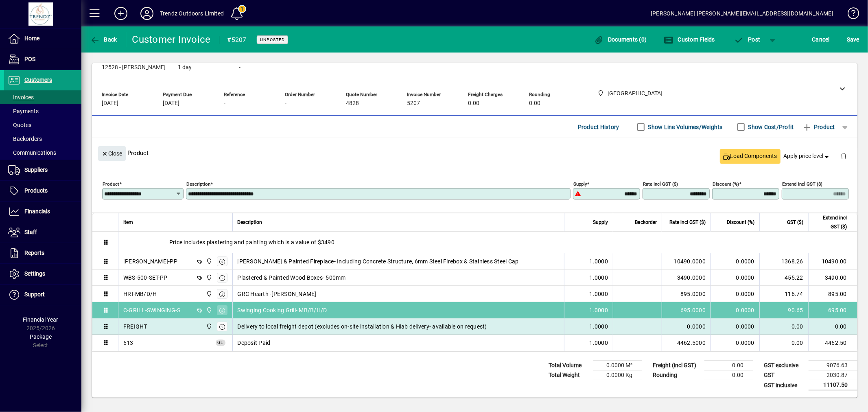 The height and width of the screenshot is (412, 868). What do you see at coordinates (646, 222) in the screenshot?
I see `span: Backorder` at bounding box center [646, 222].